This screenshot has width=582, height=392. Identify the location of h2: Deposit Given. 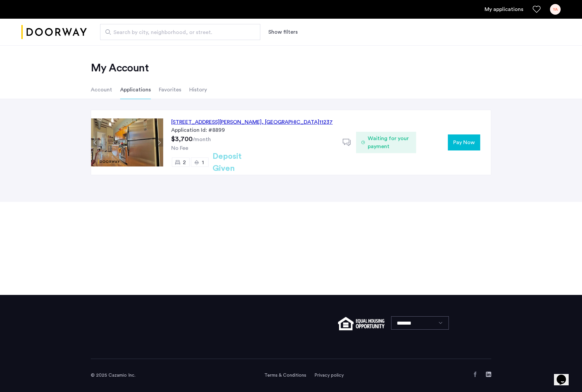
(239, 162).